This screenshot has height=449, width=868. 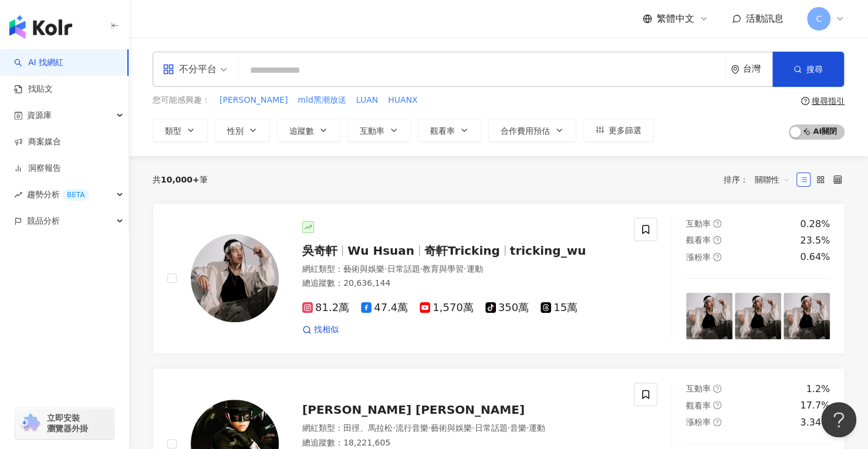 What do you see at coordinates (815, 423) in the screenshot?
I see `div: 3.34%` at bounding box center [815, 423].